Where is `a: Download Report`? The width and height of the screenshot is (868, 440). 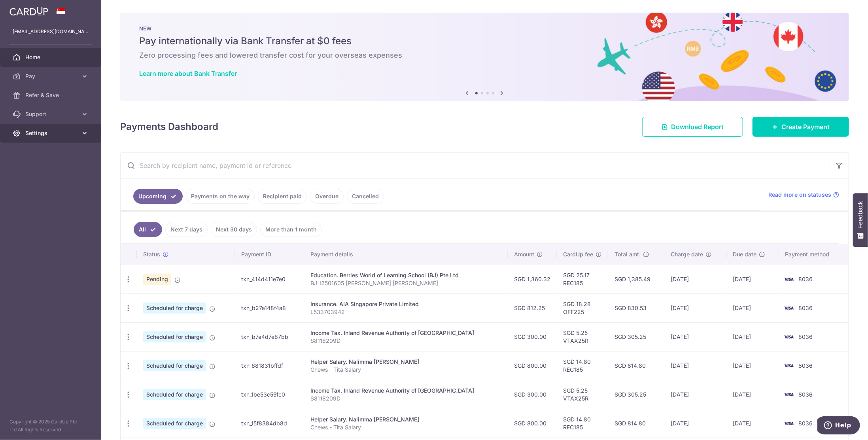 a: Download Report is located at coordinates (692, 127).